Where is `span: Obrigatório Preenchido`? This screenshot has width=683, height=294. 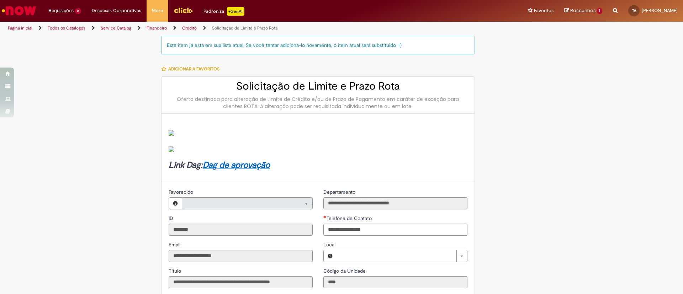 span: Obrigatório Preenchido is located at coordinates (325, 217).